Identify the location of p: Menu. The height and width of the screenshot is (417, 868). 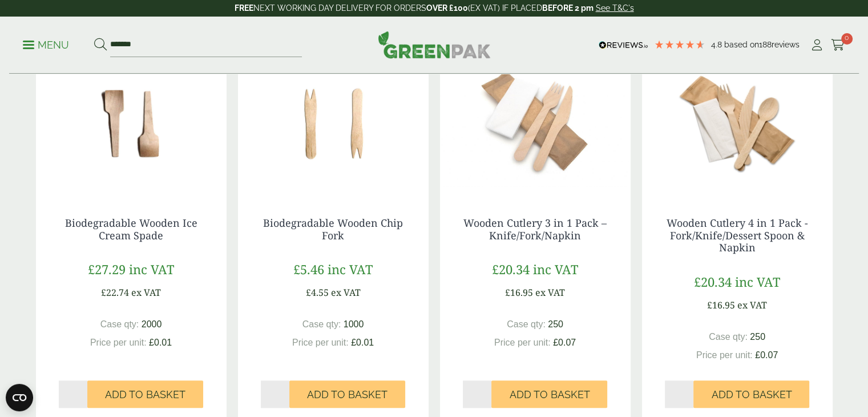
(46, 45).